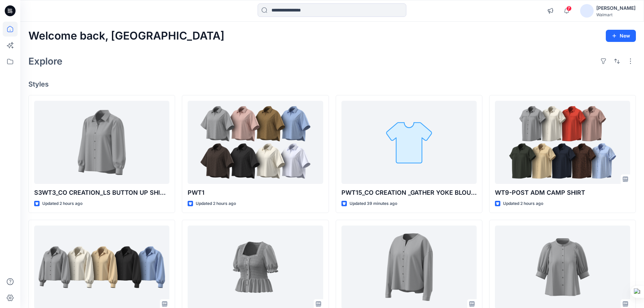 The height and width of the screenshot is (308, 644). Describe the element at coordinates (616, 14) in the screenshot. I see `div: Walmart` at that location.